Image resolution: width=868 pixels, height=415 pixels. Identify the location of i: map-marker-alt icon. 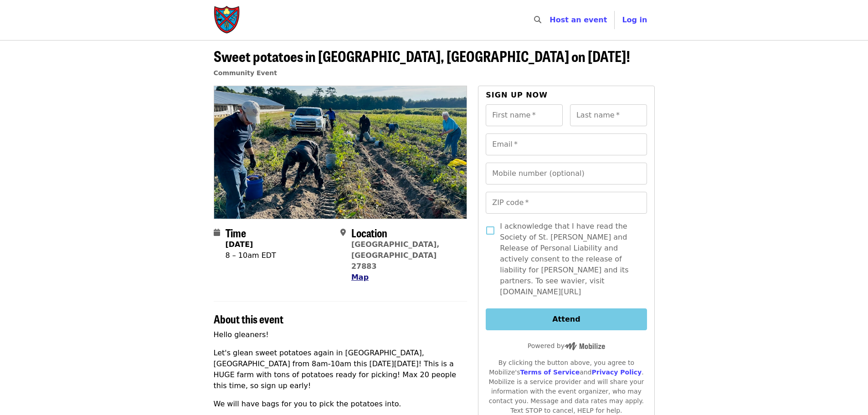
(343, 233).